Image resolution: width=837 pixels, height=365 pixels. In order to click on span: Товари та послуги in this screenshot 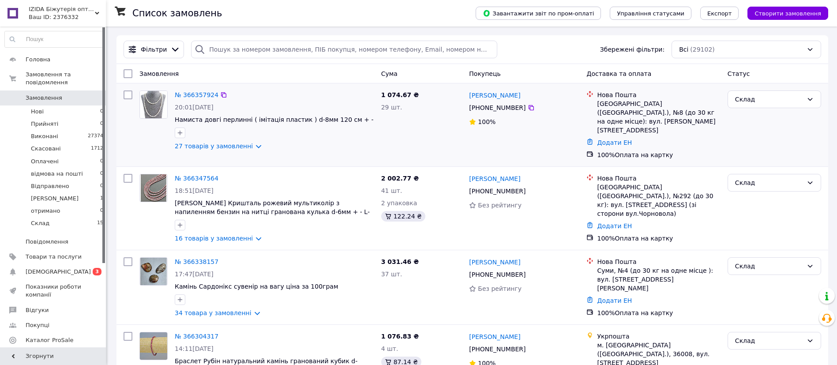, I will do `click(53, 257)`.